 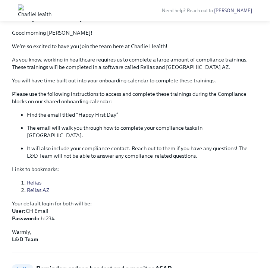 I want to click on p: We're so excited to have you join the team here at Charlie Health!, so click(x=135, y=46).